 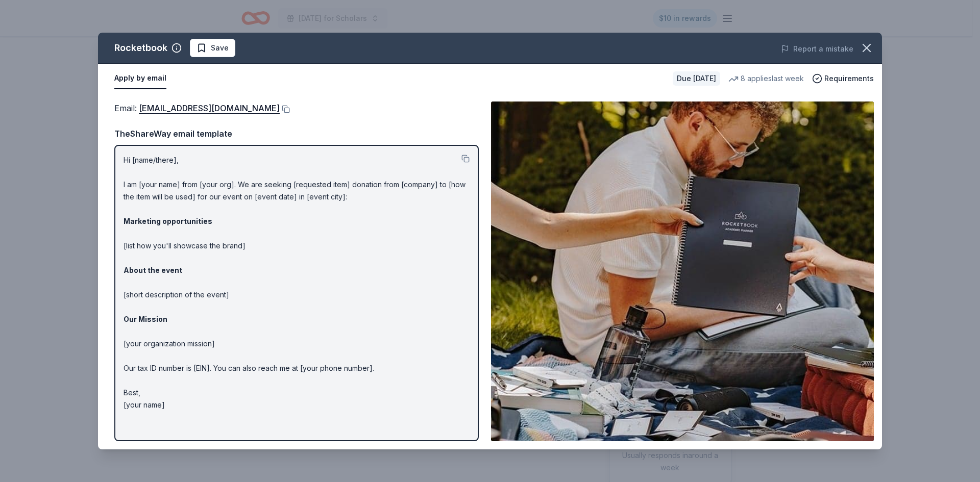 I want to click on strong: About the event, so click(x=153, y=270).